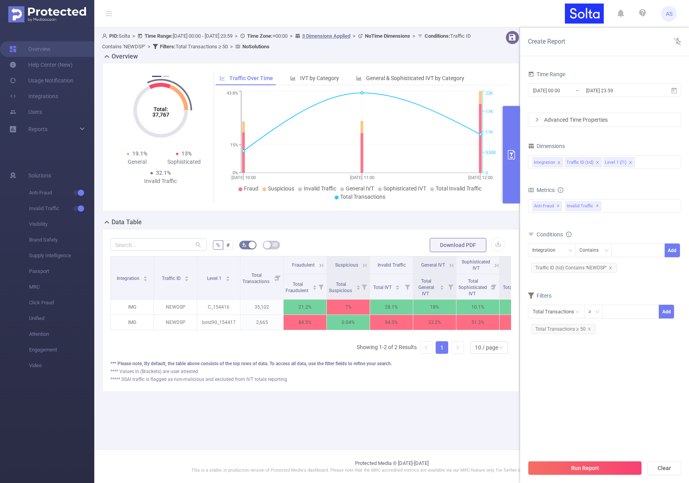 The width and height of the screenshot is (689, 483). I want to click on span: 32.1%, so click(163, 173).